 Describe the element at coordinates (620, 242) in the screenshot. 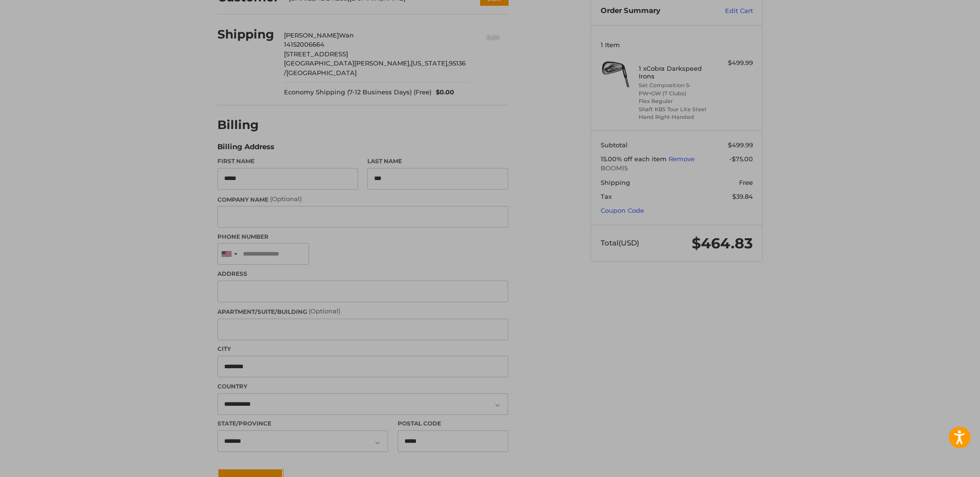

I see `span: Total (USD)` at that location.